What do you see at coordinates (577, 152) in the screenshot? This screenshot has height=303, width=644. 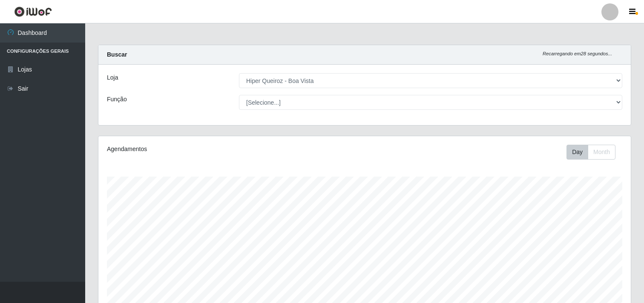 I see `button: Day` at bounding box center [577, 152].